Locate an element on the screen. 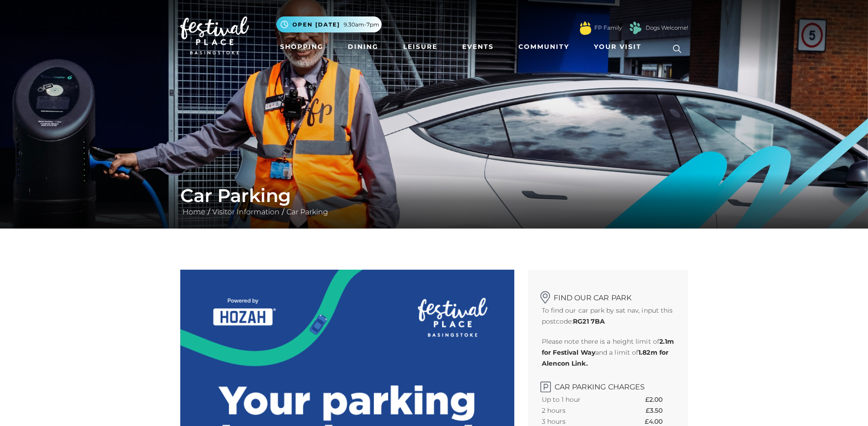 The width and height of the screenshot is (868, 426). span: 9.30am-7pm is located at coordinates (361, 24).